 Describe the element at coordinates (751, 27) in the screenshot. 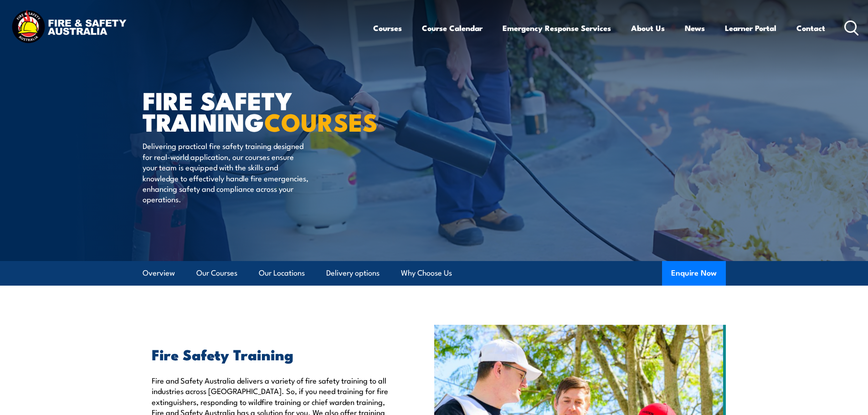

I see `a: Learner Portal` at that location.